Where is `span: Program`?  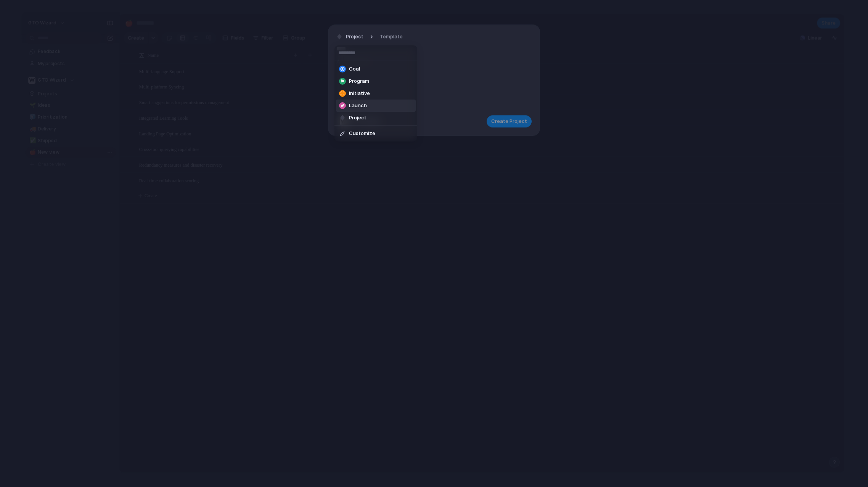 span: Program is located at coordinates (359, 81).